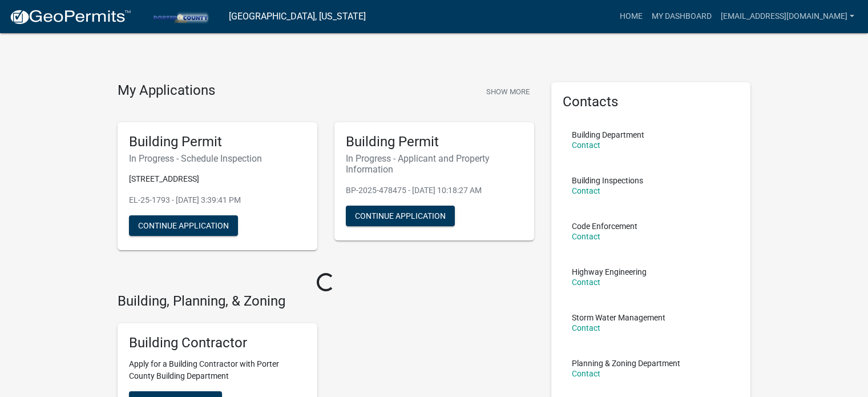 The width and height of the screenshot is (868, 397). What do you see at coordinates (609, 272) in the screenshot?
I see `p: Highway Engineering` at bounding box center [609, 272].